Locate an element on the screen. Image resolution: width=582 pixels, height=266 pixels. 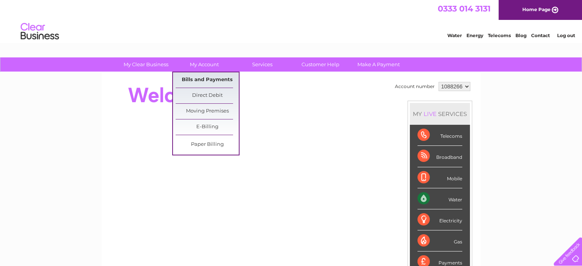
a: Services is located at coordinates (262, 64).